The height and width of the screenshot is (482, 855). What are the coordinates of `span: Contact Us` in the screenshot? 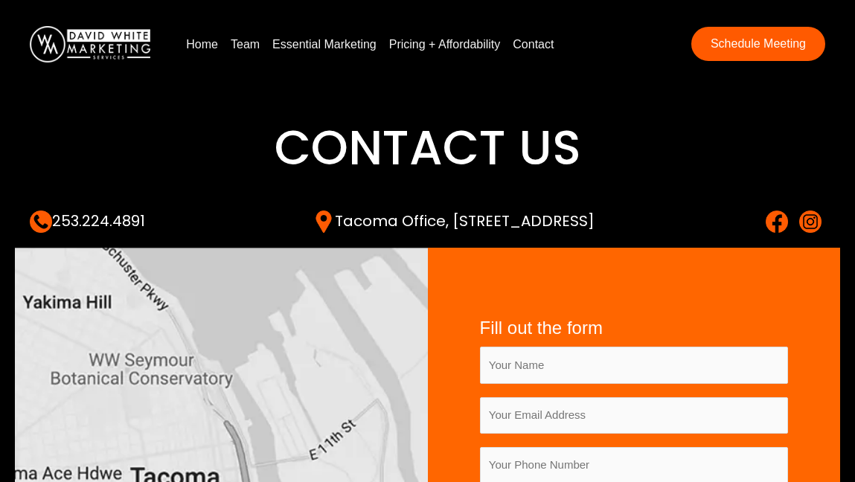 It's located at (428, 147).